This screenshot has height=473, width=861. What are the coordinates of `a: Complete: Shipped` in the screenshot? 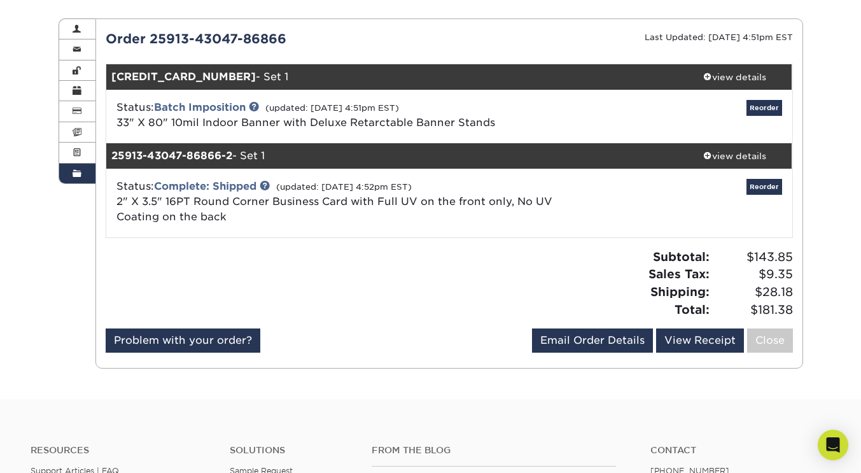 It's located at (205, 186).